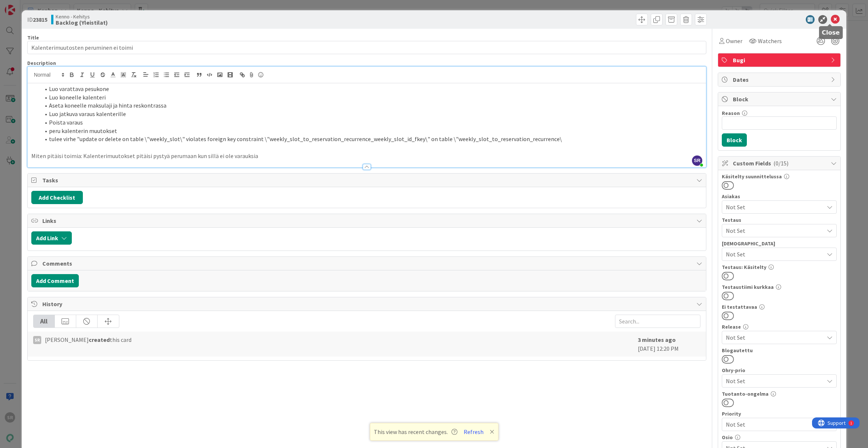  What do you see at coordinates (37, 19) in the screenshot?
I see `span: ID` at bounding box center [37, 19].